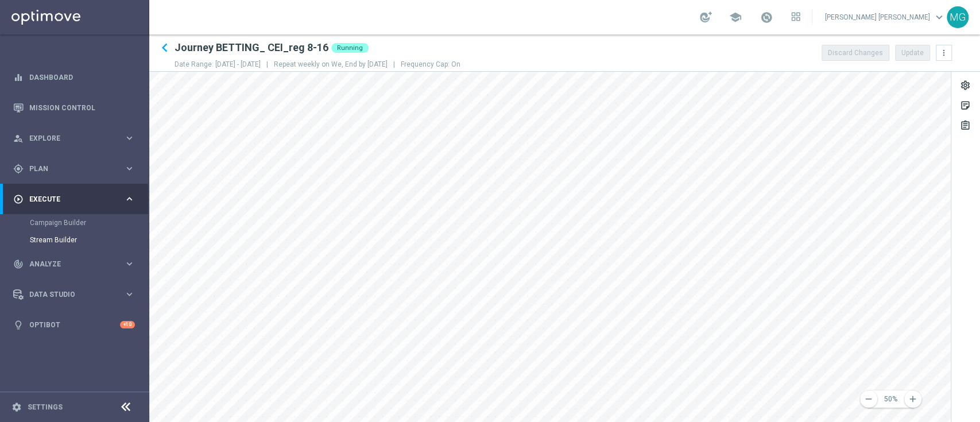  What do you see at coordinates (913, 399) in the screenshot?
I see `button: add` at bounding box center [913, 399].